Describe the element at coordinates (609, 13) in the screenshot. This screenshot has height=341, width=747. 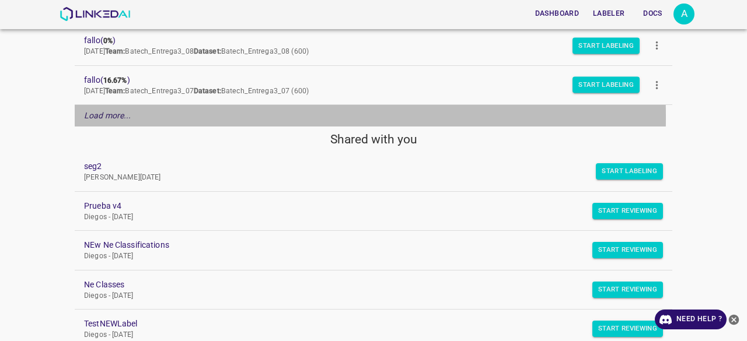
I see `button: Labeler` at that location.